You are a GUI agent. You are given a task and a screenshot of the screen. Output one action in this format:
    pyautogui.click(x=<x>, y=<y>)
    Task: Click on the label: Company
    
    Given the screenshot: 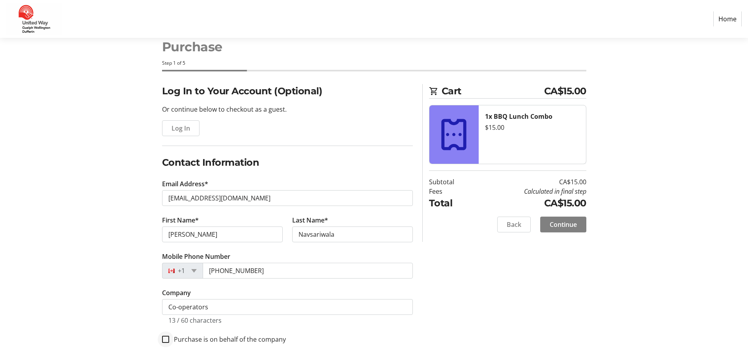 What is the action you would take?
    pyautogui.click(x=176, y=293)
    